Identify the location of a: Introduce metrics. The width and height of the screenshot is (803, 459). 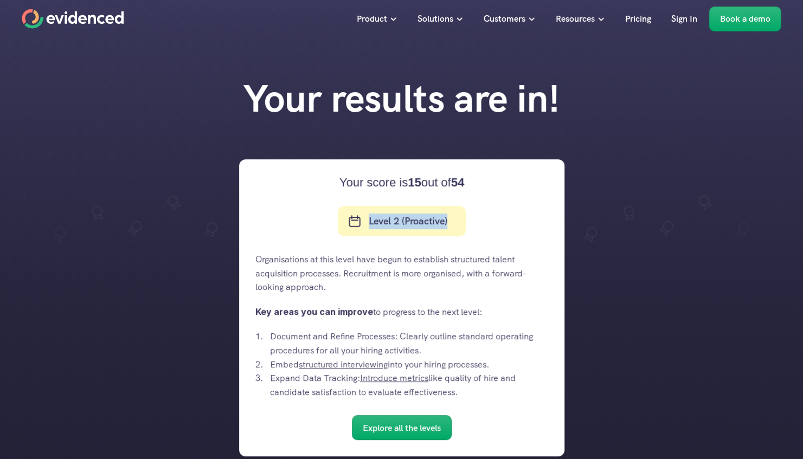
(394, 378).